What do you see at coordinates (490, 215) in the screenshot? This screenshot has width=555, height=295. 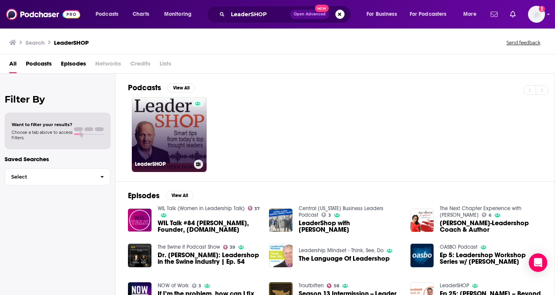 I see `span: 6` at bounding box center [490, 215].